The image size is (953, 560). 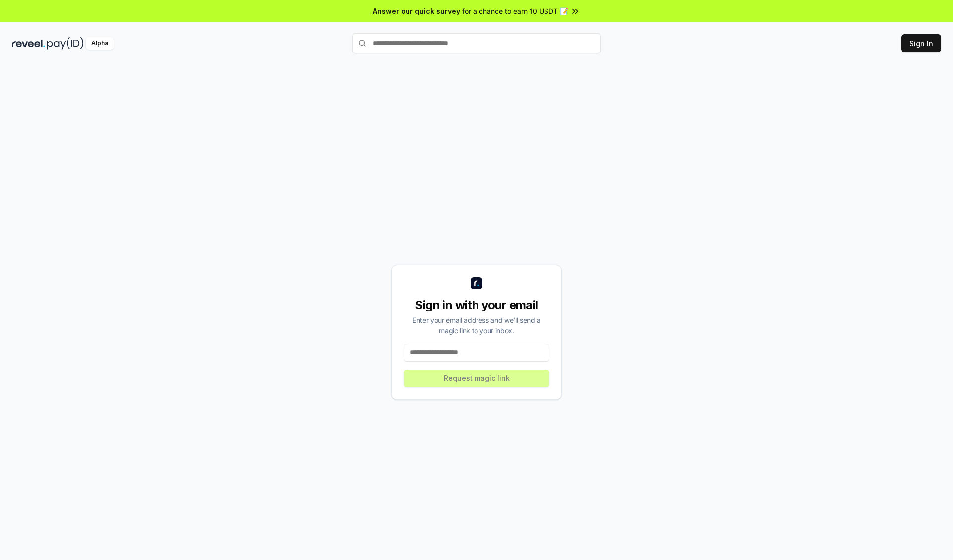 I want to click on button: Sign In, so click(x=921, y=44).